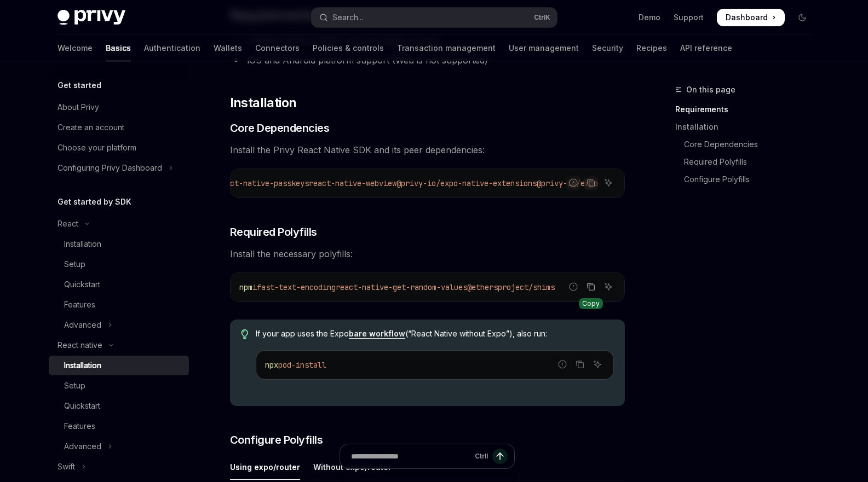  Describe the element at coordinates (802, 17) in the screenshot. I see `button: Toggle dark mode` at that location.